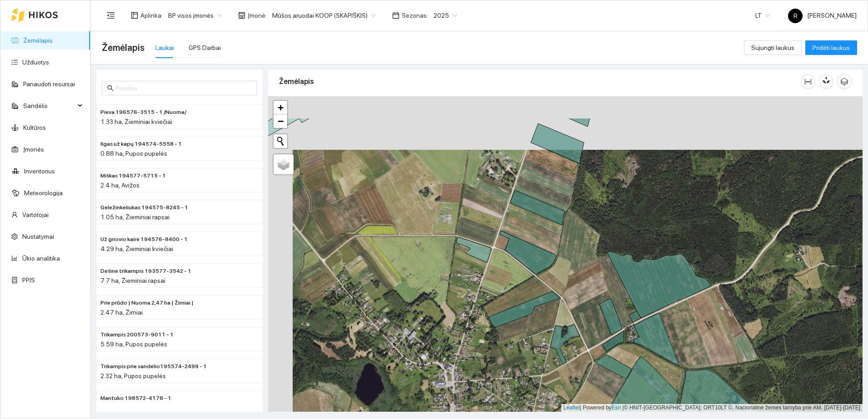 The width and height of the screenshot is (868, 419). I want to click on a: Zoom in, so click(280, 108).